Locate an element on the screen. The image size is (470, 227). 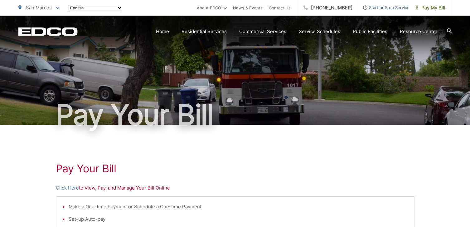
a: Service Schedules is located at coordinates (319, 31).